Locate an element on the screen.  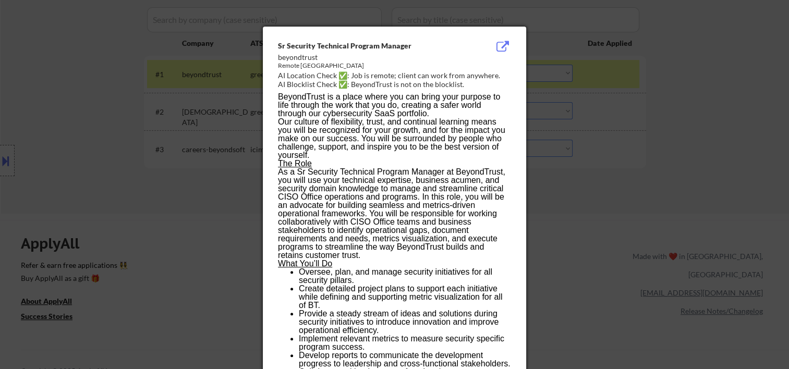
li: Create detailed project plans to support each initiative while defining and supporting metric vis... is located at coordinates (405, 297).